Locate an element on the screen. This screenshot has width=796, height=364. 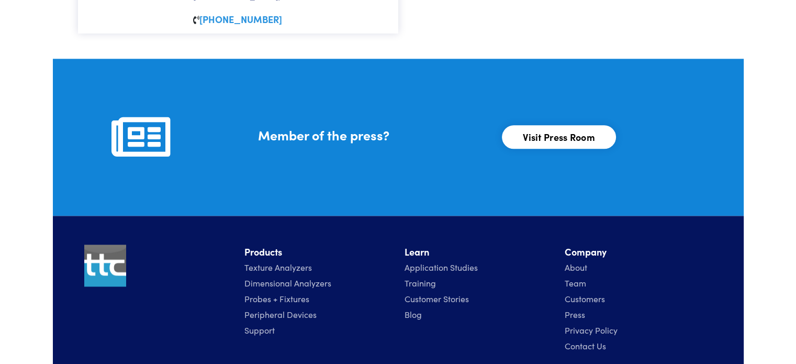
a: Probes + Fixtures is located at coordinates (277, 298).